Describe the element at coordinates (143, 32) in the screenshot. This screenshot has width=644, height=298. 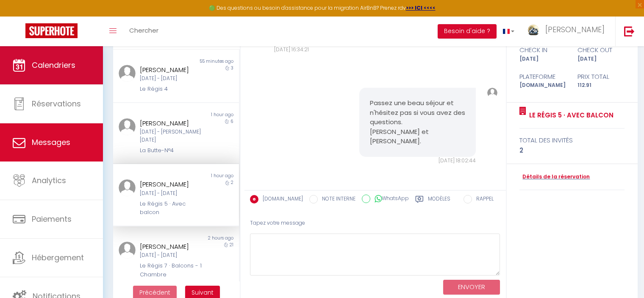
I see `a: Chercher` at that location.